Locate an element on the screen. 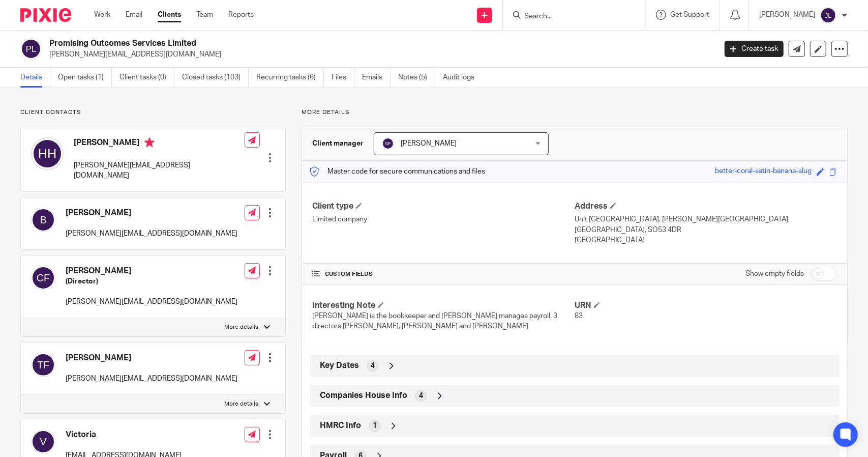 Image resolution: width=868 pixels, height=457 pixels. a: Audit logs is located at coordinates (462, 77).